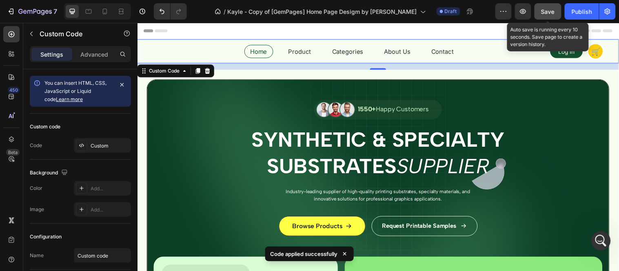 The width and height of the screenshot is (619, 271). What do you see at coordinates (582, 11) in the screenshot?
I see `button: Publish` at bounding box center [582, 11].